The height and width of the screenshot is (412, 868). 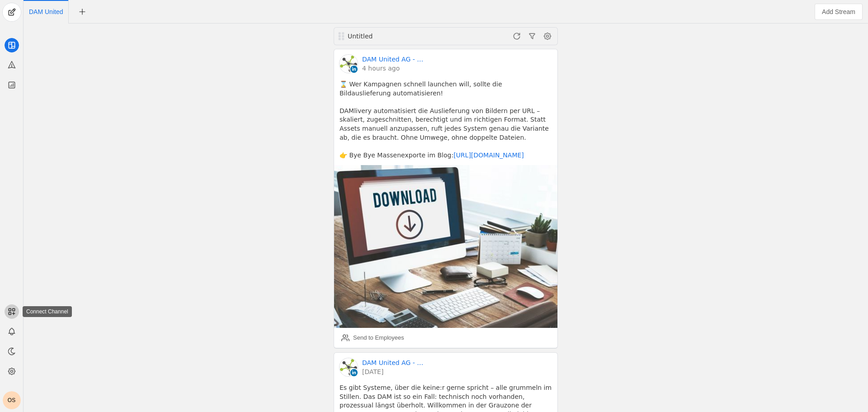 What do you see at coordinates (378, 338) in the screenshot?
I see `div: Send to Employees` at bounding box center [378, 338].